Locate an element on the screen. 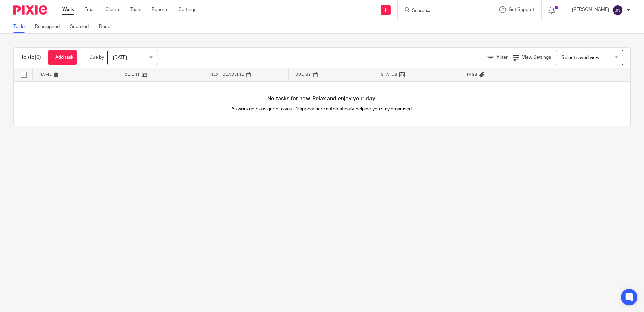 The width and height of the screenshot is (644, 312). span: Tags is located at coordinates (472, 74).